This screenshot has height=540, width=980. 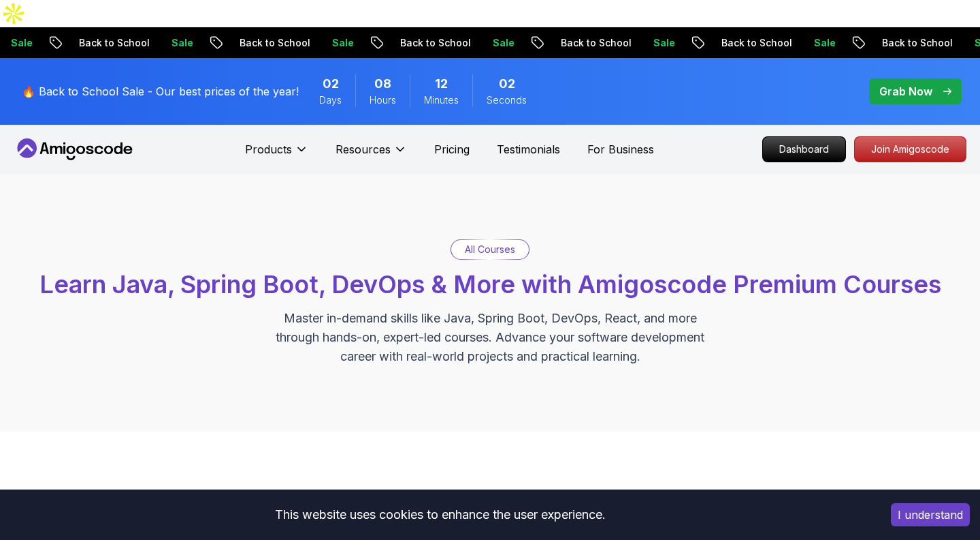 What do you see at coordinates (440, 515) in the screenshot?
I see `div: This website uses cookies to enhance the user experience.` at bounding box center [440, 515].